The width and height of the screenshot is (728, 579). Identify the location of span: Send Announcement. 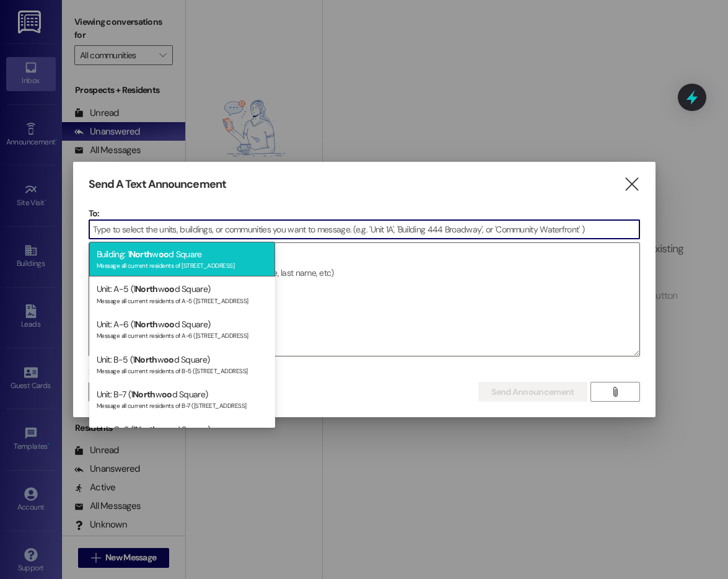
(532, 392).